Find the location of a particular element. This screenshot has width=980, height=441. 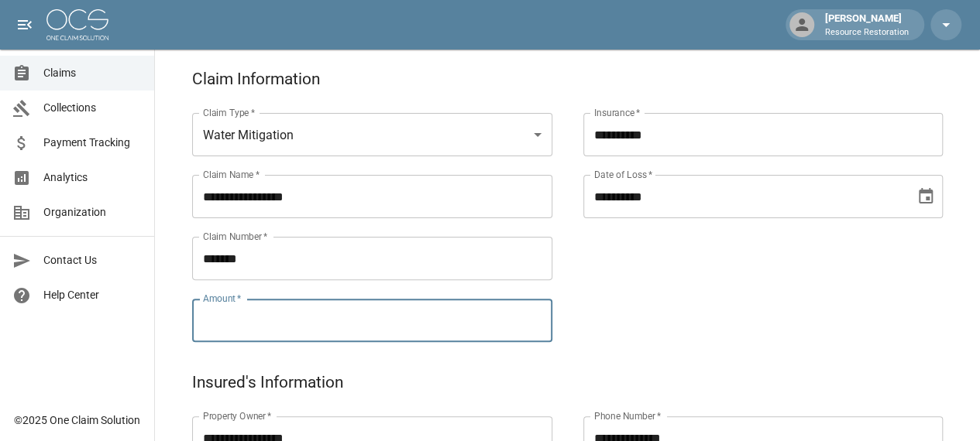

label: Amount is located at coordinates (223, 298).